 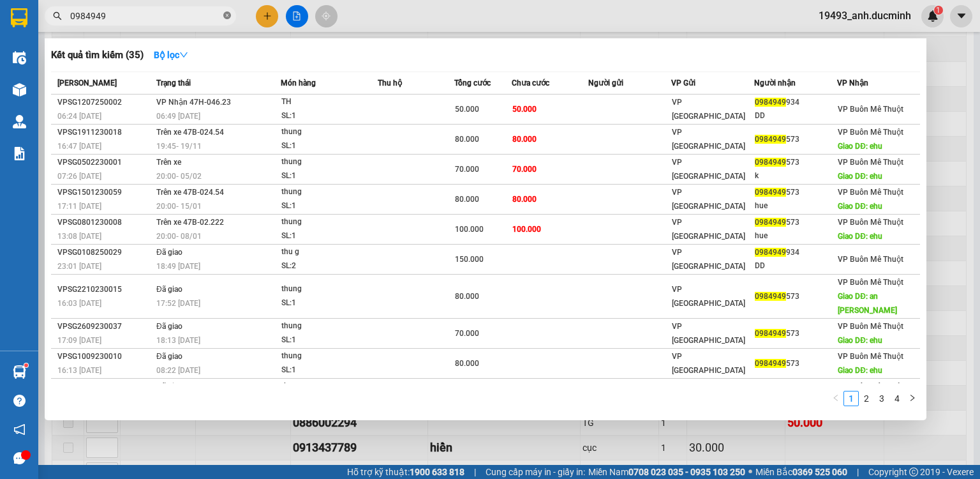 What do you see at coordinates (469, 259) in the screenshot?
I see `span: 150.000` at bounding box center [469, 259].